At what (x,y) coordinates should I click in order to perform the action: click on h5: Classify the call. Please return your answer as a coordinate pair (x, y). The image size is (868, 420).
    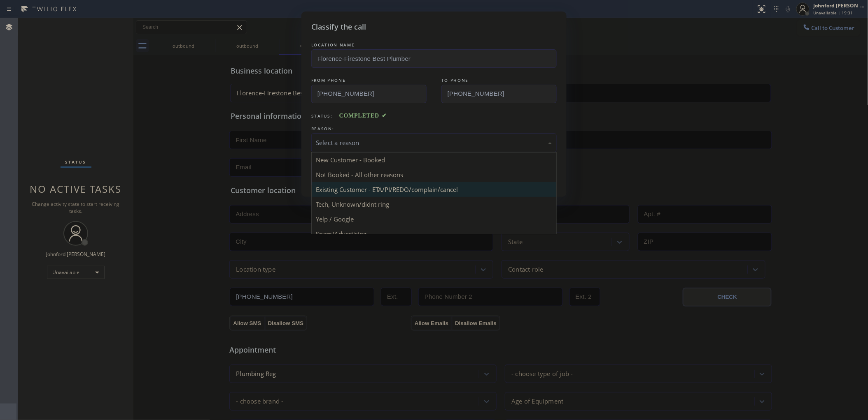
    Looking at the image, I should click on (338, 27).